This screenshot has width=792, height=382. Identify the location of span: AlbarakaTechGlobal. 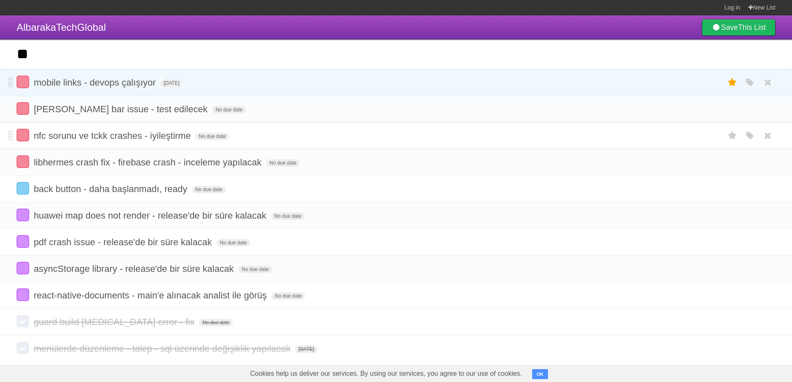
(61, 27).